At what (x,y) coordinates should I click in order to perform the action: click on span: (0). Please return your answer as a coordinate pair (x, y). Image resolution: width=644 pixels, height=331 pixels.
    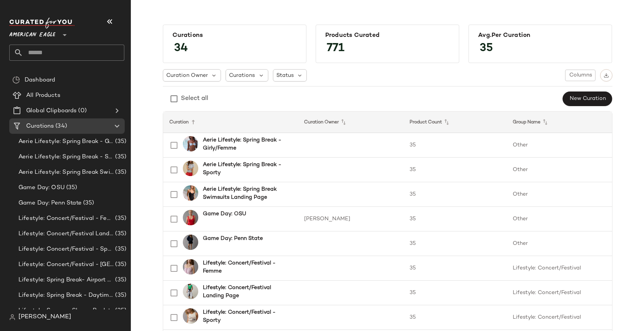
    Looking at the image, I should click on (81, 111).